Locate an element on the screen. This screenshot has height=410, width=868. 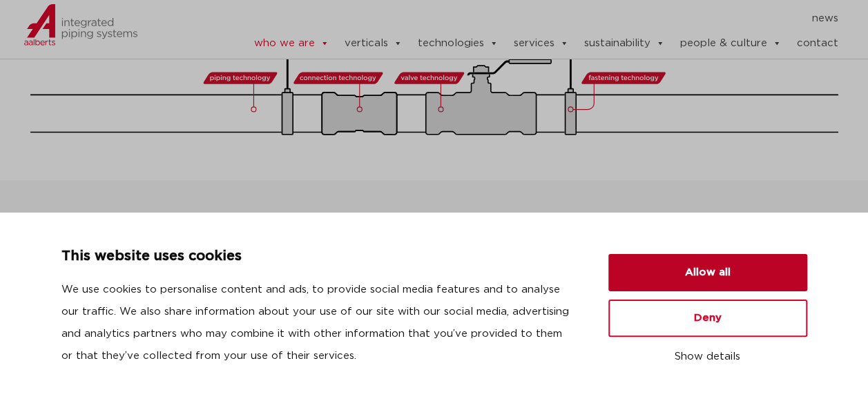
a: people & culture is located at coordinates (730, 43).